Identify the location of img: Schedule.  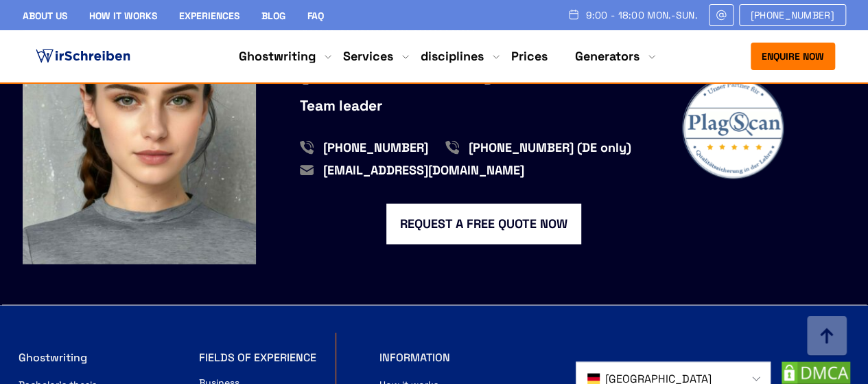
(573, 14).